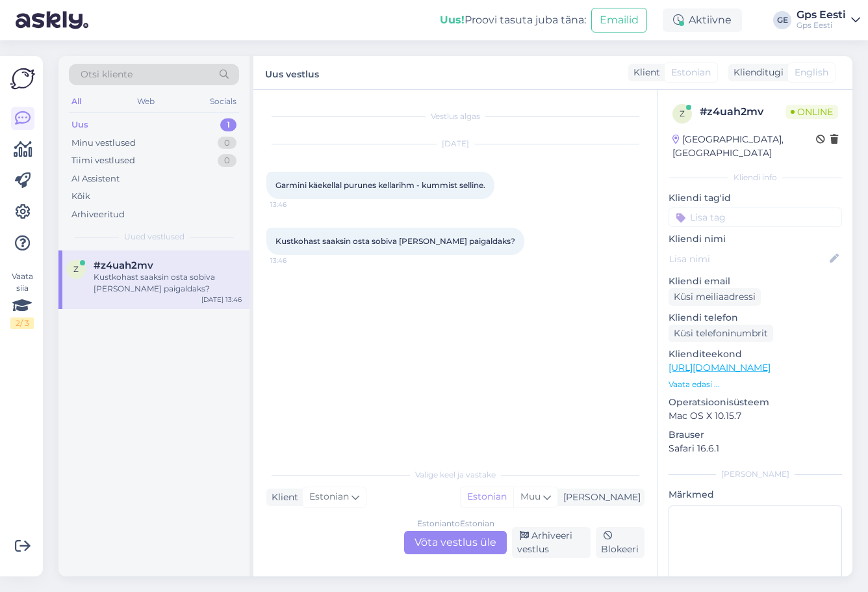  What do you see at coordinates (456, 475) in the screenshot?
I see `div: Valige keel ja vastake` at bounding box center [456, 475].